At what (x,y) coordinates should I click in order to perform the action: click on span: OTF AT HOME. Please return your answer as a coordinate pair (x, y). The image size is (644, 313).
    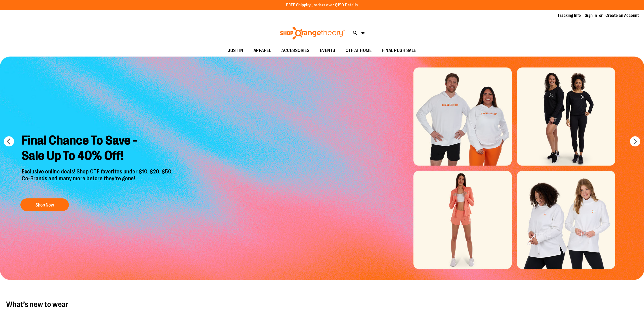
    Looking at the image, I should click on (359, 50).